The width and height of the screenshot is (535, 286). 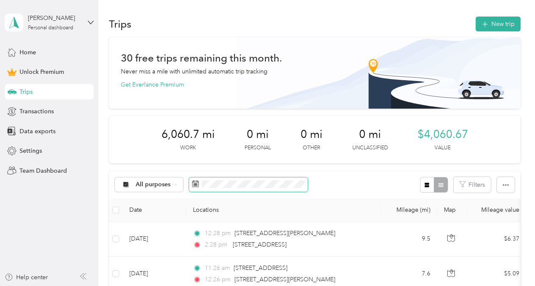 What do you see at coordinates (217, 268) in the screenshot?
I see `span: 11:26 am` at bounding box center [217, 268].